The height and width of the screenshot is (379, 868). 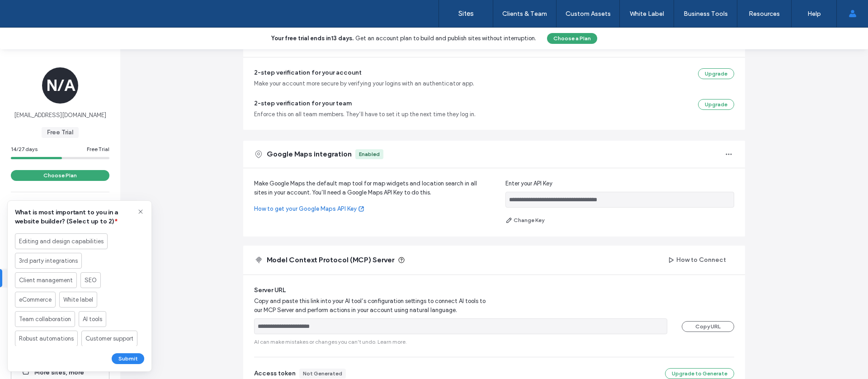 What do you see at coordinates (61, 241) in the screenshot?
I see `span: Editing and design capabilities` at bounding box center [61, 241].